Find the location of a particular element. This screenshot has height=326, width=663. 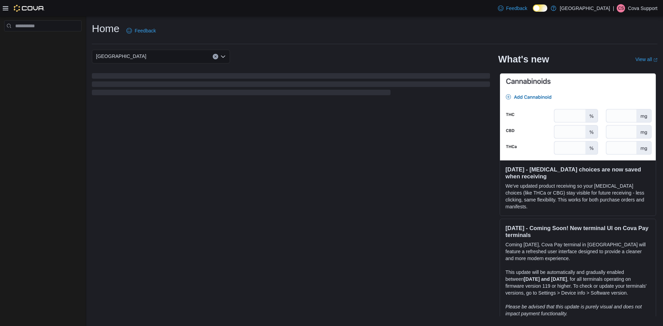

input: Dark Mode is located at coordinates (540, 8).